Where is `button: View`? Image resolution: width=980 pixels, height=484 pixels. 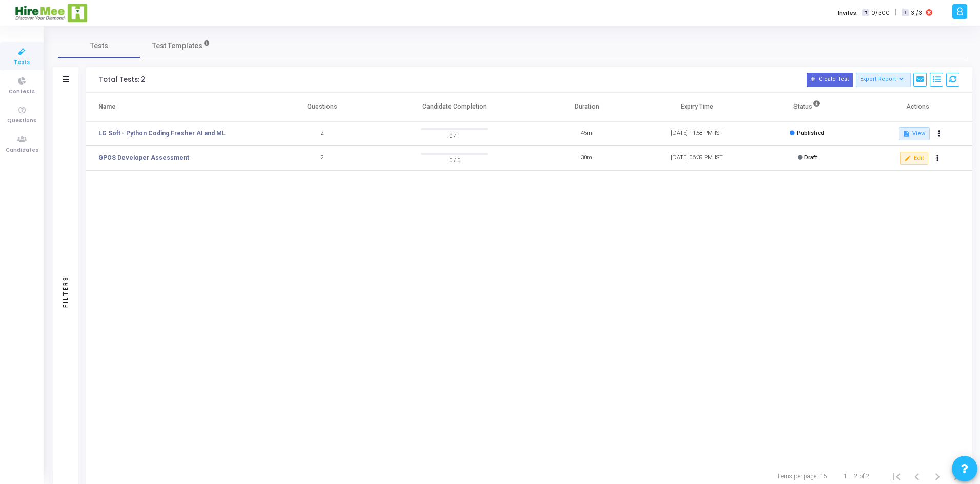 button: View is located at coordinates (914, 134).